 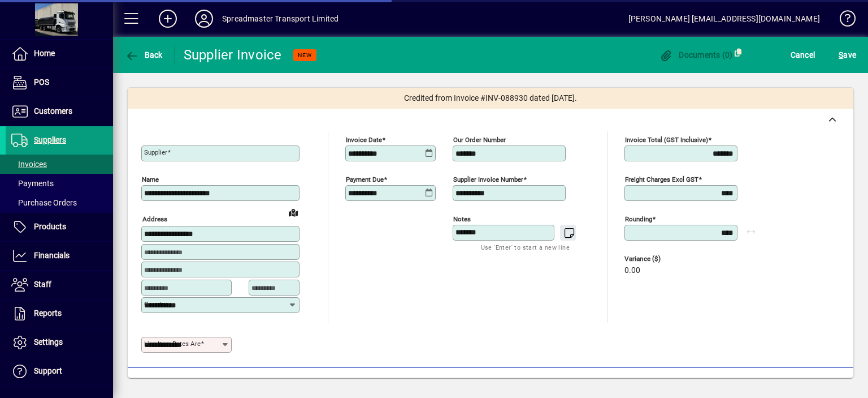 I want to click on a: Payments, so click(x=59, y=183).